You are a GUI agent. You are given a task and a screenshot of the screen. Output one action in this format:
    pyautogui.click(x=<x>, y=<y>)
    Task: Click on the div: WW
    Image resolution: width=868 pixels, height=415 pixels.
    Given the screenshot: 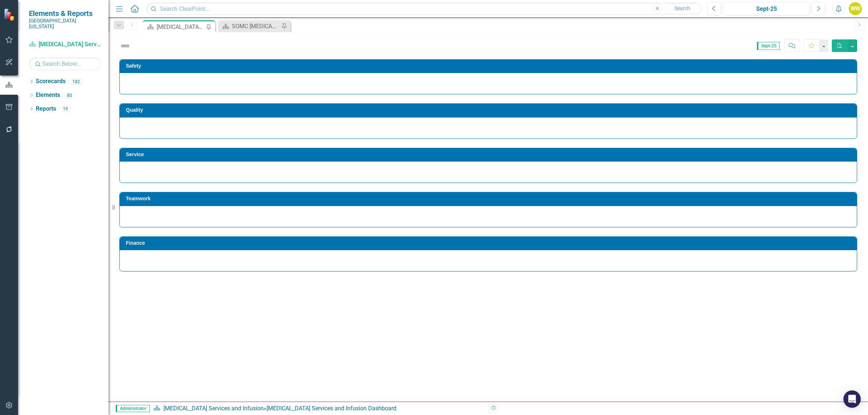 What is the action you would take?
    pyautogui.click(x=855, y=9)
    